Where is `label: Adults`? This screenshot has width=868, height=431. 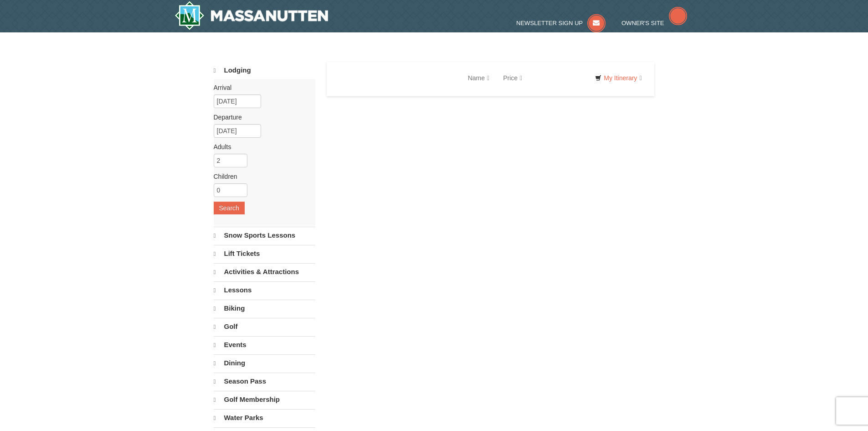
label: Adults is located at coordinates (261, 147).